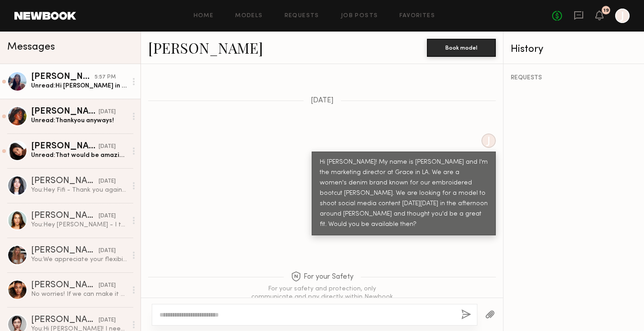 This screenshot has height=331, width=644. Describe the element at coordinates (418, 16) in the screenshot. I see `a: Favorites` at that location.